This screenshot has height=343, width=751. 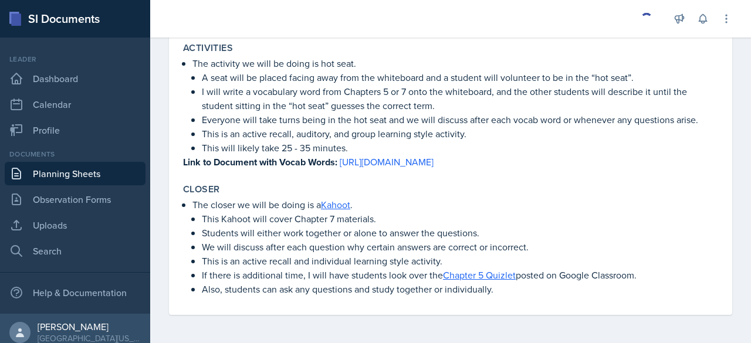 What do you see at coordinates (75, 79) in the screenshot?
I see `a: Dashboard` at bounding box center [75, 79].